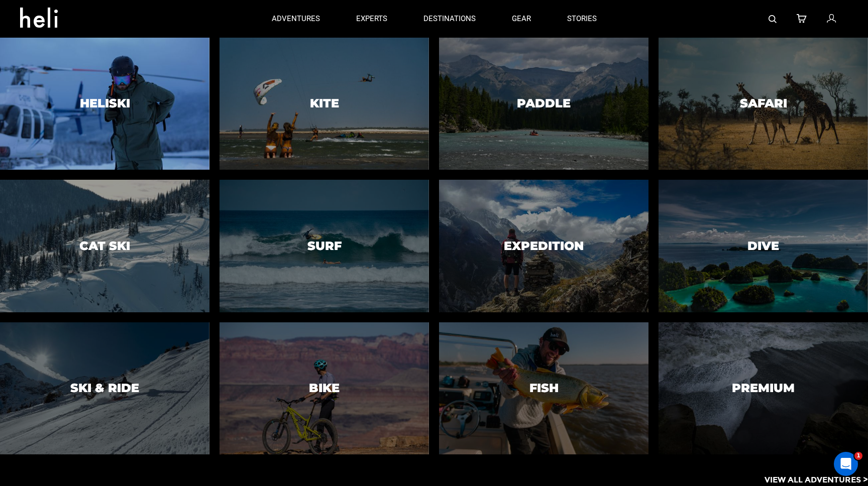 The width and height of the screenshot is (868, 486). I want to click on a: PremiumPremium image, so click(763, 389).